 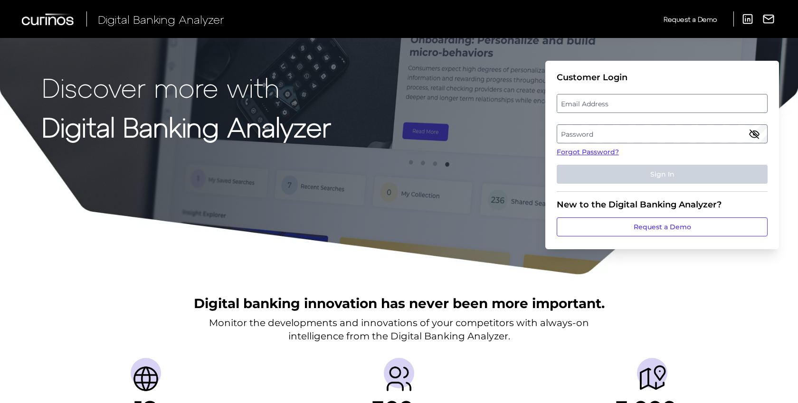 I want to click on h2: Digital banking innovation has never been more important., so click(x=399, y=304).